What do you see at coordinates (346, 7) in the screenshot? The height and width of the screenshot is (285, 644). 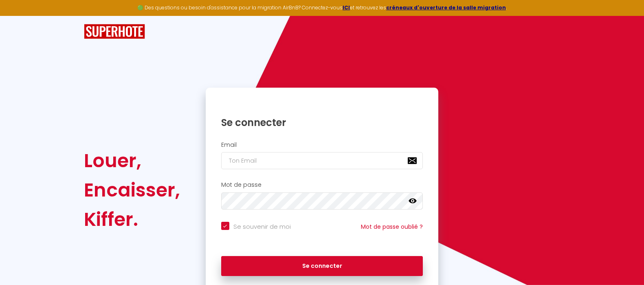 I see `a: ICI` at bounding box center [346, 7].